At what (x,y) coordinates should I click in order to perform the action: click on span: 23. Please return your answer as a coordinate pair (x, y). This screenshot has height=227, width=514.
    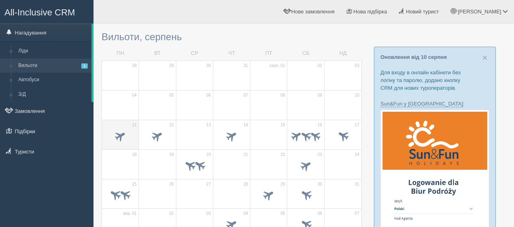
    Looking at the image, I should click on (319, 155).